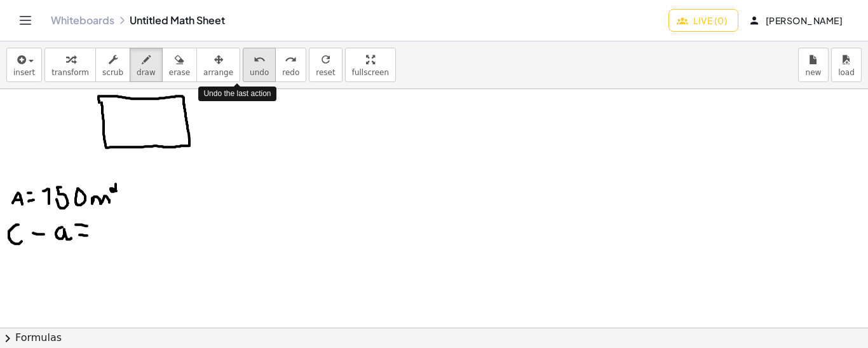 This screenshot has height=348, width=868. Describe the element at coordinates (237, 93) in the screenshot. I see `div: Undo the last action` at that location.